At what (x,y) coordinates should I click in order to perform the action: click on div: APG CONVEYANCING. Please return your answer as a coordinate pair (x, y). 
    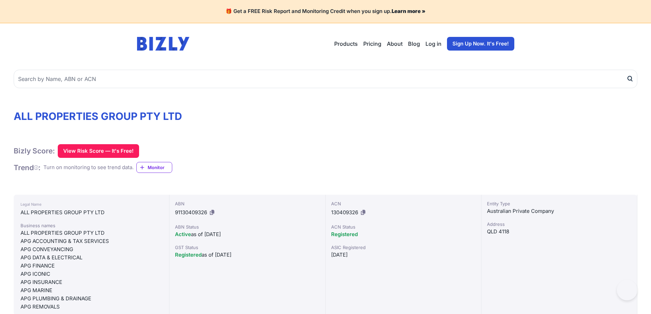
    Looking at the image, I should click on (91, 249).